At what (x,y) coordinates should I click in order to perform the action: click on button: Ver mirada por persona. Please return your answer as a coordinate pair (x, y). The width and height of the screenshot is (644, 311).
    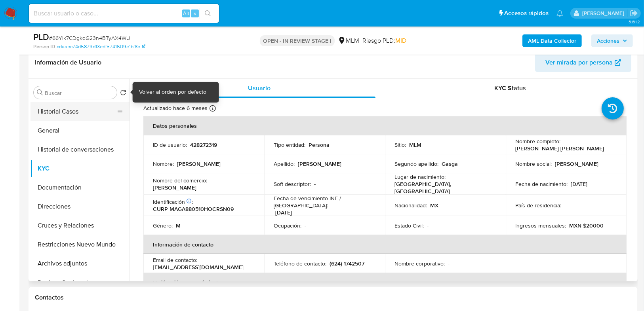
    Looking at the image, I should click on (583, 63).